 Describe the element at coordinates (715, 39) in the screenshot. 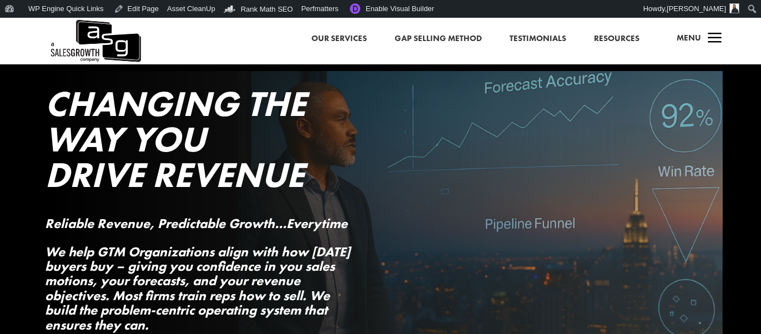

I see `span: a` at that location.